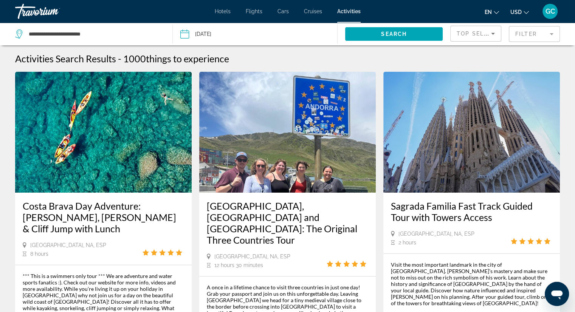  What do you see at coordinates (283, 11) in the screenshot?
I see `span: Cars` at bounding box center [283, 11].